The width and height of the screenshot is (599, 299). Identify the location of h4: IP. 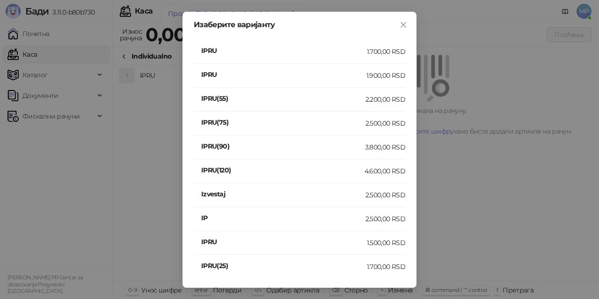
(283, 218).